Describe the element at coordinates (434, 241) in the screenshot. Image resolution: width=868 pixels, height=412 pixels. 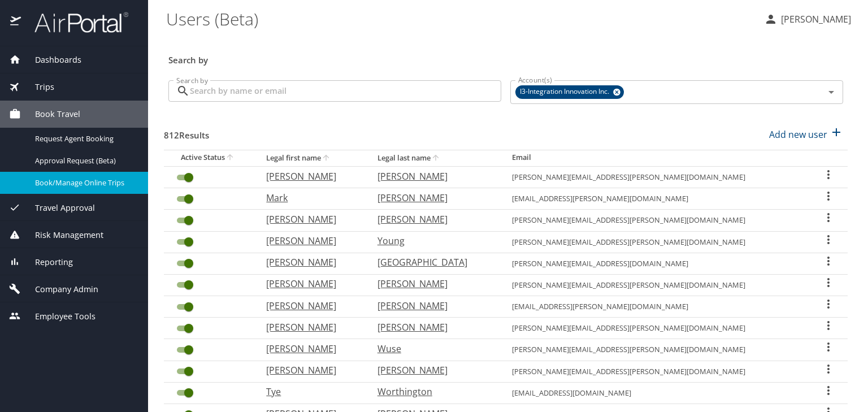
I see `p: Young` at that location.